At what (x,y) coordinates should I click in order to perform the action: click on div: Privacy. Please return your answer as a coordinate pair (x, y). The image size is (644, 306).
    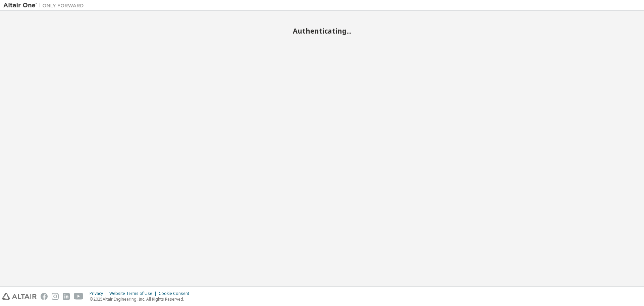
    Looking at the image, I should click on (99, 294).